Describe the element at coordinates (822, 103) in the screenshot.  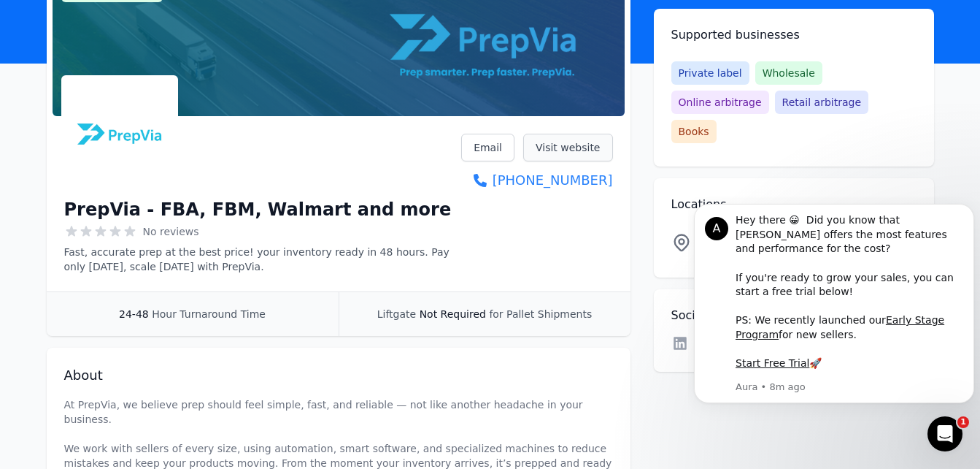
I see `span: Retail arbitrage` at that location.